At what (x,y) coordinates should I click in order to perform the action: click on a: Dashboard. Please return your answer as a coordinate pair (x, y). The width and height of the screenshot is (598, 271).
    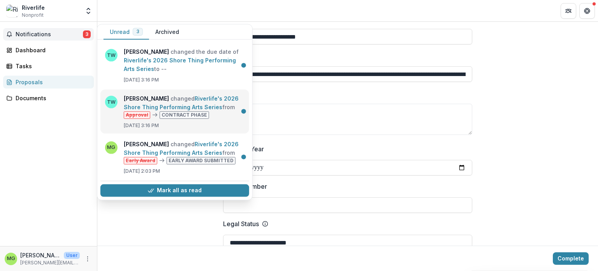
    Looking at the image, I should click on (48, 50).